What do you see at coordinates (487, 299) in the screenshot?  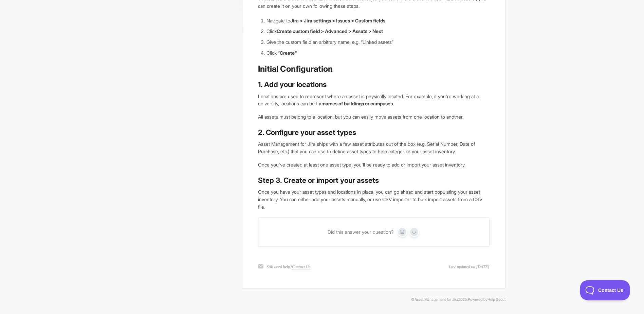 I see `span: Powered by` at bounding box center [487, 299].